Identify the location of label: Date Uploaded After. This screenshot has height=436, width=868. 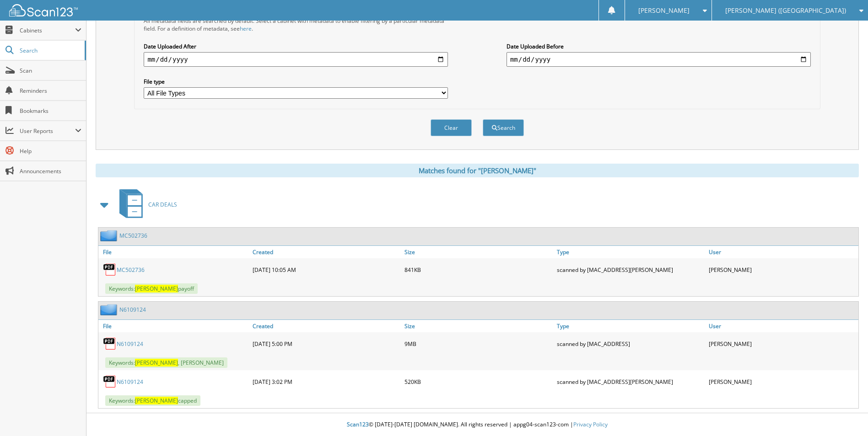
(296, 46).